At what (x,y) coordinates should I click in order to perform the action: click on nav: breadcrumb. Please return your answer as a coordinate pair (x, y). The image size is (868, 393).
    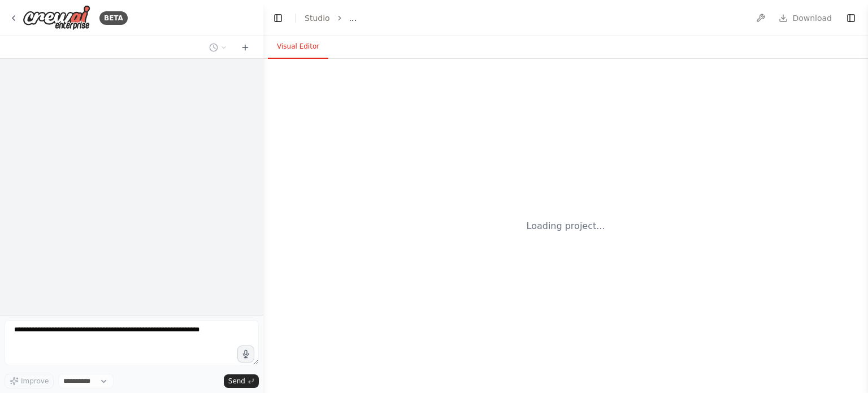
    Looking at the image, I should click on (330, 18).